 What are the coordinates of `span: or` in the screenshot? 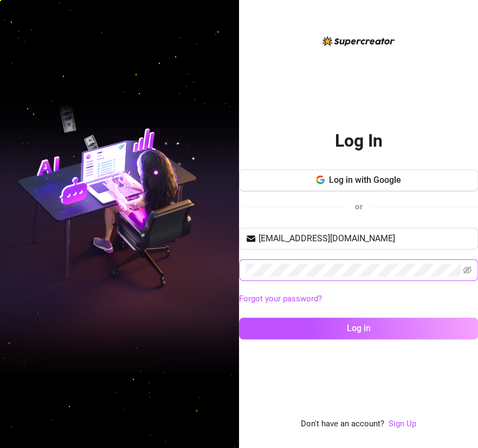 It's located at (358, 207).